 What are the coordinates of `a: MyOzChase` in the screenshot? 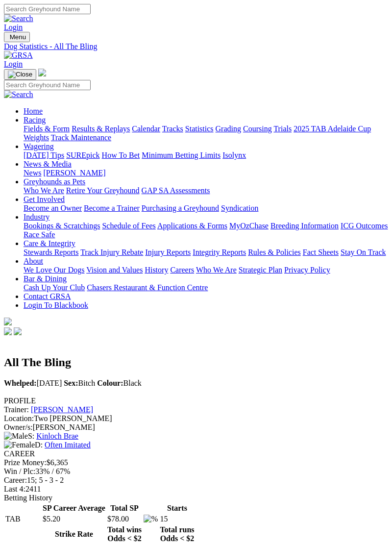 It's located at (249, 225).